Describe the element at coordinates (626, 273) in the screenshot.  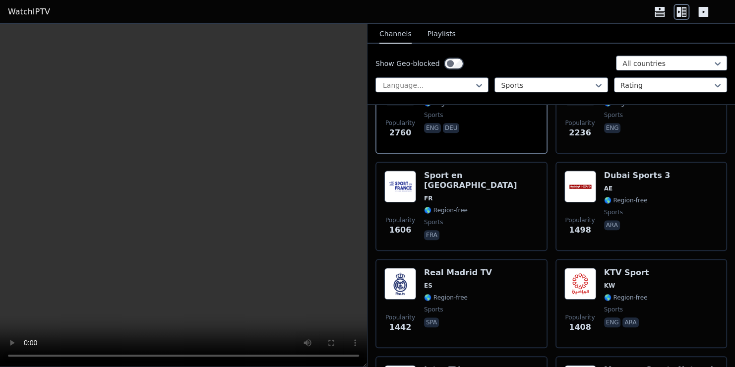
I see `h6: KTV Sport` at that location.